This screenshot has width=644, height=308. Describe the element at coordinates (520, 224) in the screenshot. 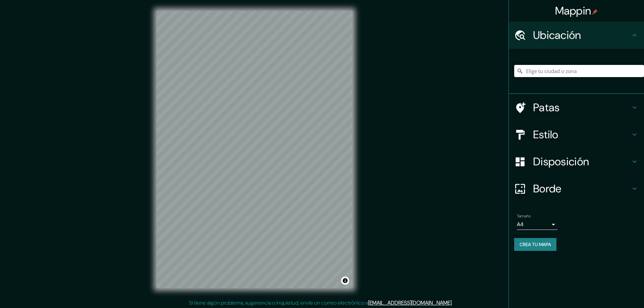

I see `font: A4` at that location.